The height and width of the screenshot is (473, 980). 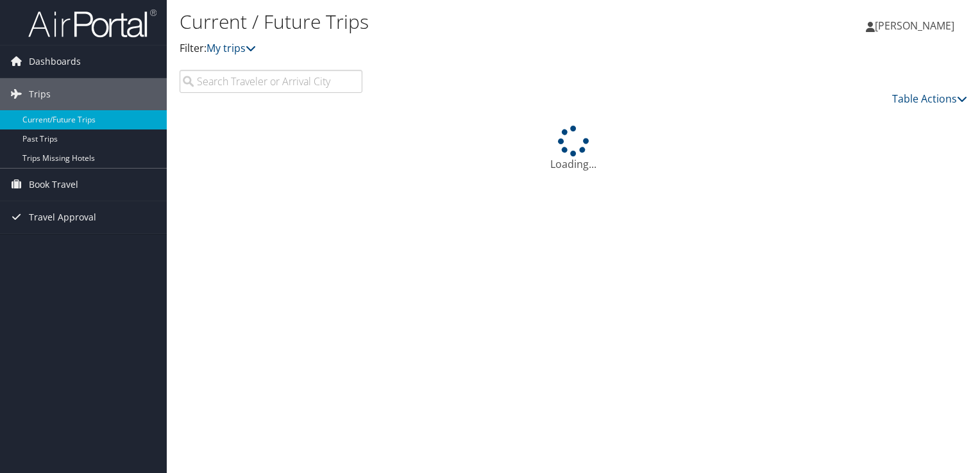 I want to click on p: Filter:, so click(x=442, y=49).